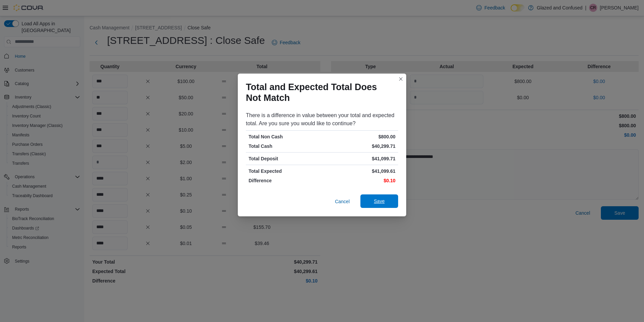  What do you see at coordinates (359, 171) in the screenshot?
I see `p: $41,099.61` at bounding box center [359, 171].